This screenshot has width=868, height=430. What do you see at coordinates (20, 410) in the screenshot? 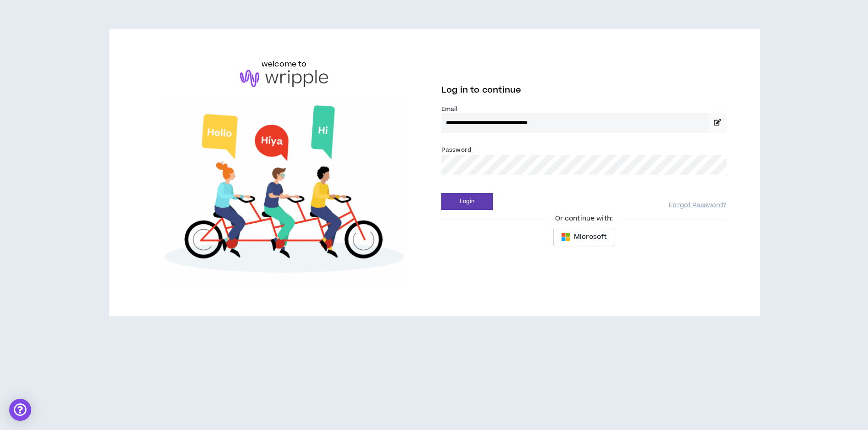
I see `div: Open Intercom Messenger` at bounding box center [20, 410].